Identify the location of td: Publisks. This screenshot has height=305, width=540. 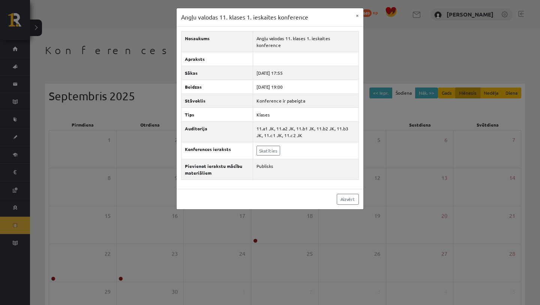
(306, 169).